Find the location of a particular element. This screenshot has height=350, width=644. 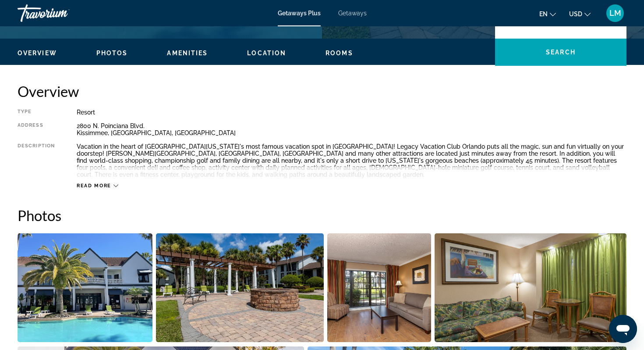

span: en is located at coordinates (543, 14).